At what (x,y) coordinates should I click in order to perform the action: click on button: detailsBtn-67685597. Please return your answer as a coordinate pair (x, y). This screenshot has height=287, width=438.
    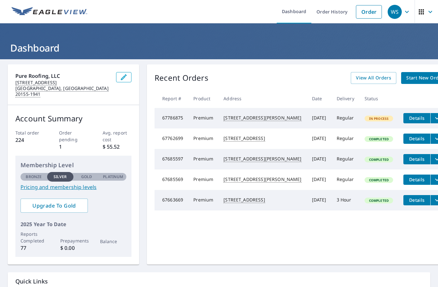
    Looking at the image, I should click on (417, 159).